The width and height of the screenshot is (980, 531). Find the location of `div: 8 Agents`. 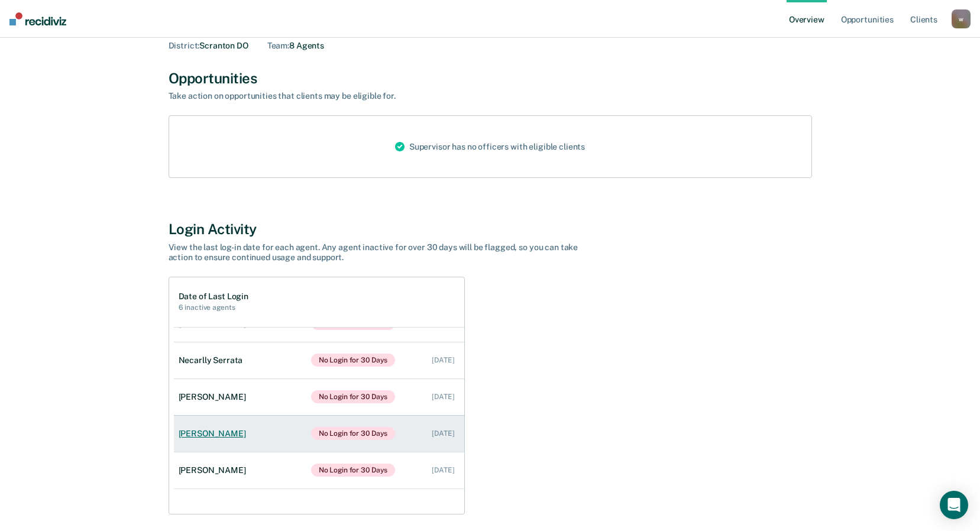

div: 8 Agents is located at coordinates (295, 46).